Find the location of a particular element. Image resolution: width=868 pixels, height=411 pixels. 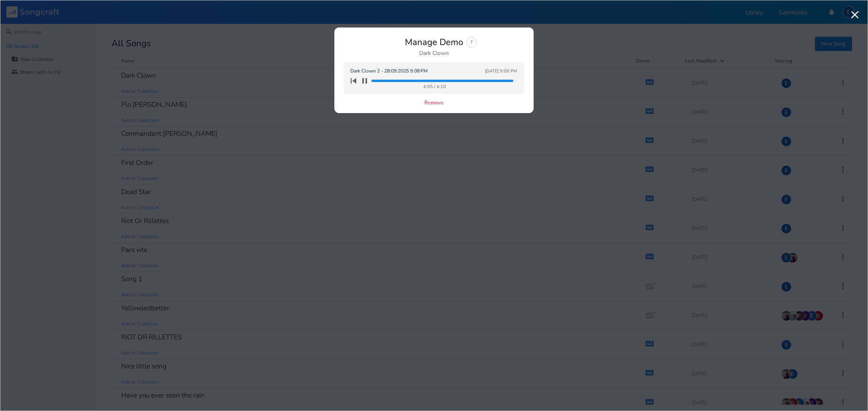

span: Dark Clown 2 - 28:09:2025 9.08 PM is located at coordinates (389, 71).